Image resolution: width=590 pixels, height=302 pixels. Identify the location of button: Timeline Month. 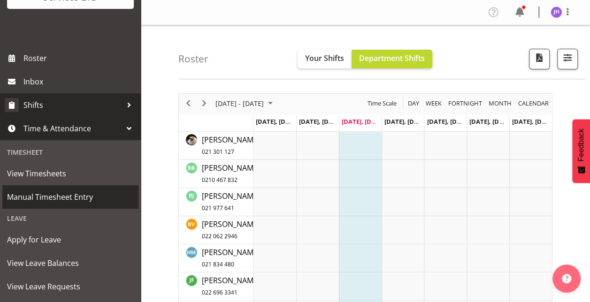
(501, 103).